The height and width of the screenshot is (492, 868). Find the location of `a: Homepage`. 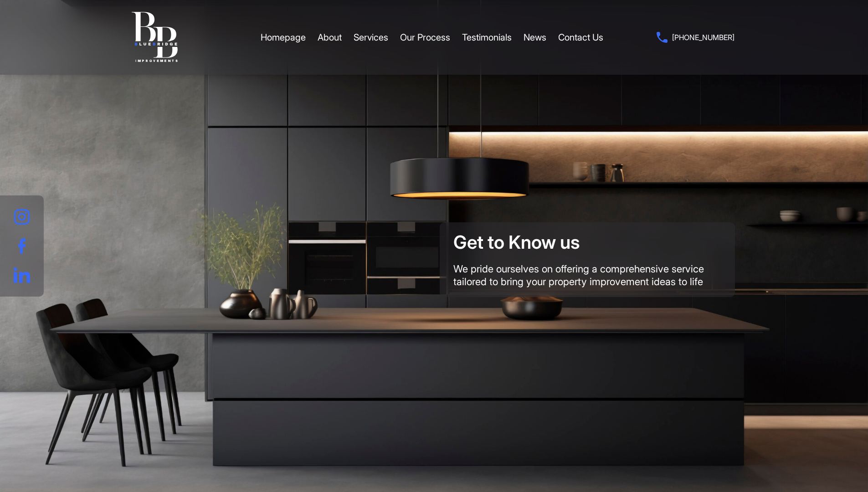

a: Homepage is located at coordinates (283, 37).